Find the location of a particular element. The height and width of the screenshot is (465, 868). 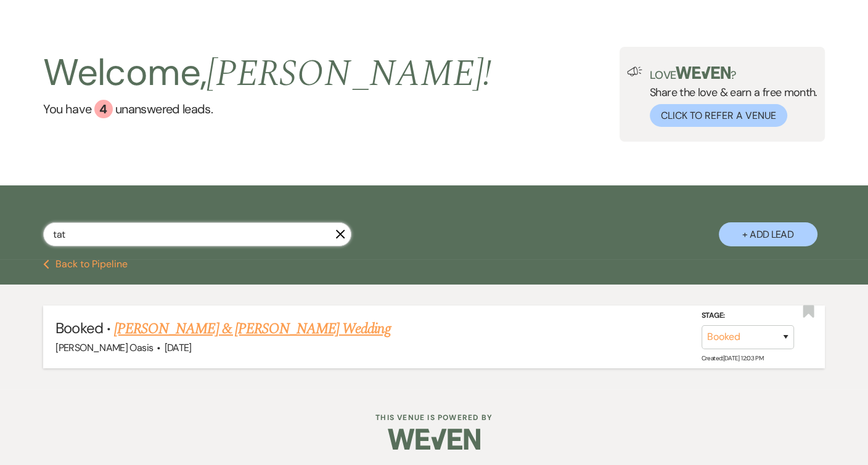

button: + Add Lead is located at coordinates (768, 234).